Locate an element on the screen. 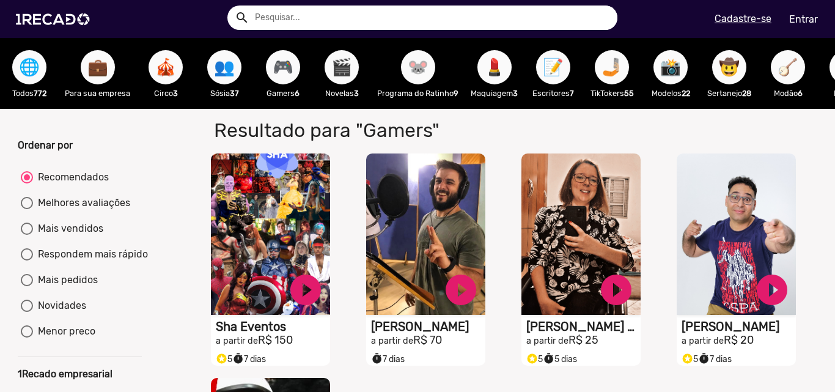 Image resolution: width=835 pixels, height=392 pixels. p: Maquiagem is located at coordinates (494, 93).